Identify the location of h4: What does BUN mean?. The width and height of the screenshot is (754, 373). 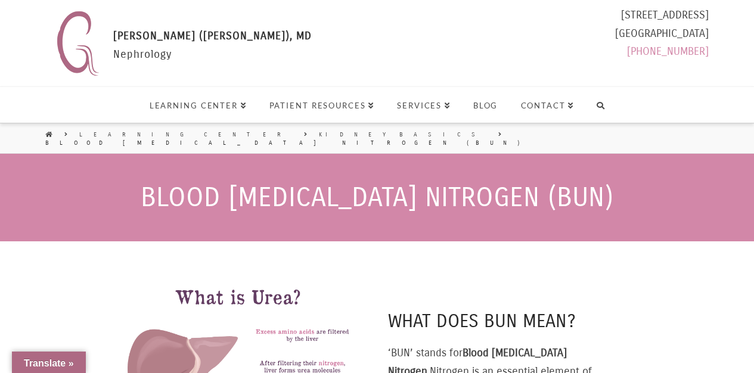
(516, 321).